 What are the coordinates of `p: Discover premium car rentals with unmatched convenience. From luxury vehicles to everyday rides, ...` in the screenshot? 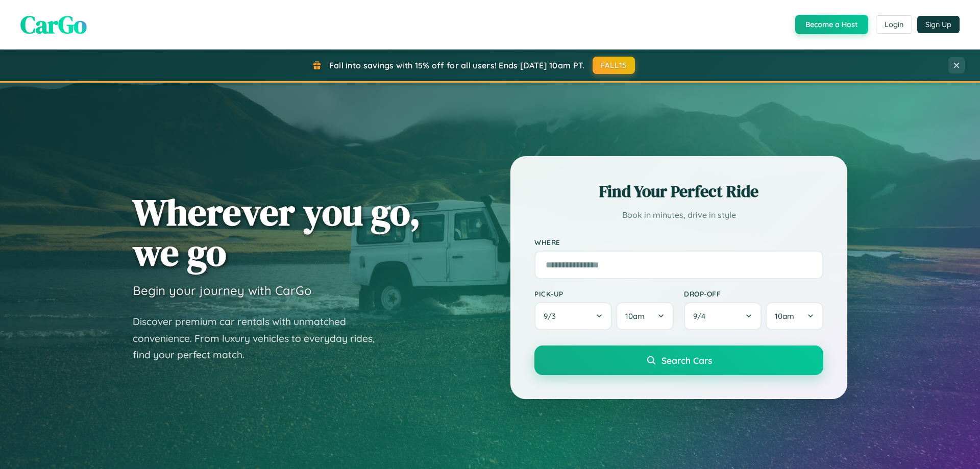 It's located at (260, 338).